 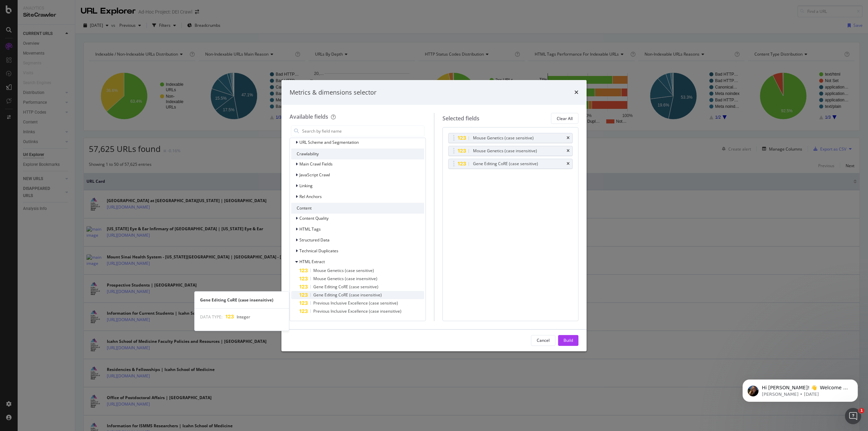 What do you see at coordinates (311, 196) in the screenshot?
I see `span: Rel Anchors` at bounding box center [311, 196].